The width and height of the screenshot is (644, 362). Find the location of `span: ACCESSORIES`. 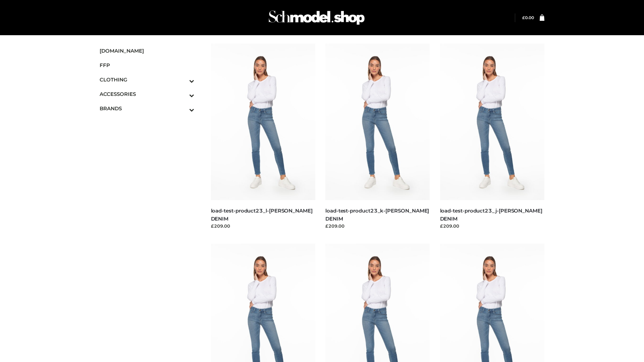

span: ACCESSORIES is located at coordinates (147, 94).